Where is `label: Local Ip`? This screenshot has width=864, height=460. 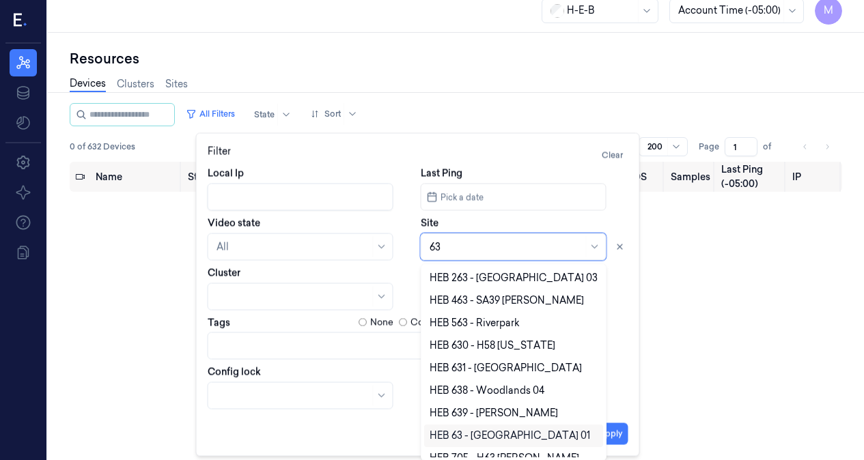
label: Local Ip is located at coordinates (225, 173).